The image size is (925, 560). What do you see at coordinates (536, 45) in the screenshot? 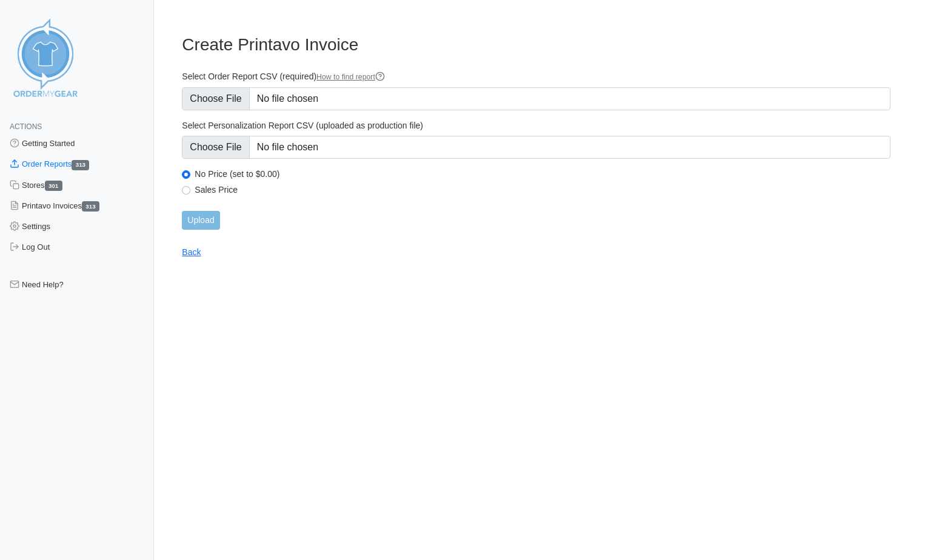
I see `h3: Create Printavo Invoice` at bounding box center [536, 45].